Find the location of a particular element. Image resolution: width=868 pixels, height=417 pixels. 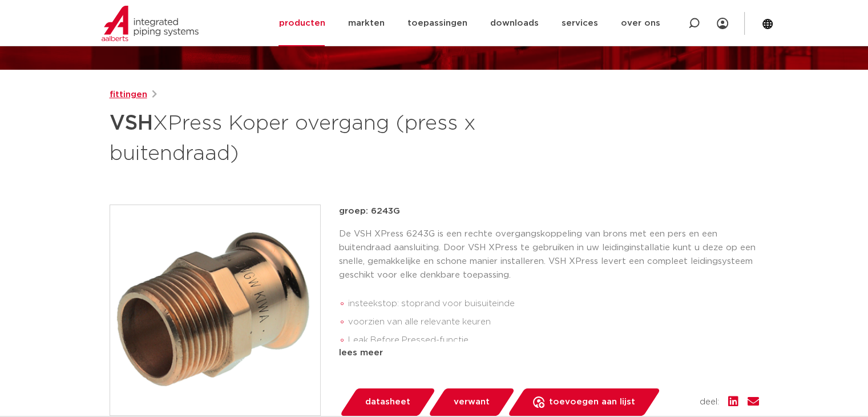

a: datasheet is located at coordinates (388, 403).